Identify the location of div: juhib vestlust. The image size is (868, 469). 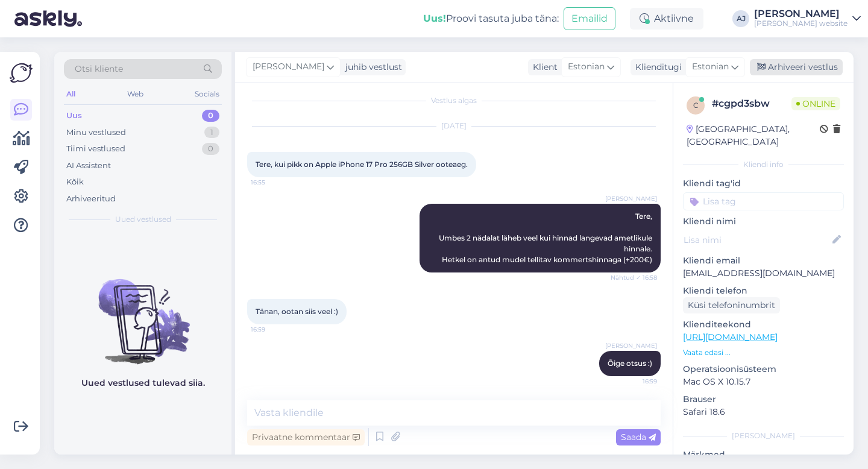
(371, 67).